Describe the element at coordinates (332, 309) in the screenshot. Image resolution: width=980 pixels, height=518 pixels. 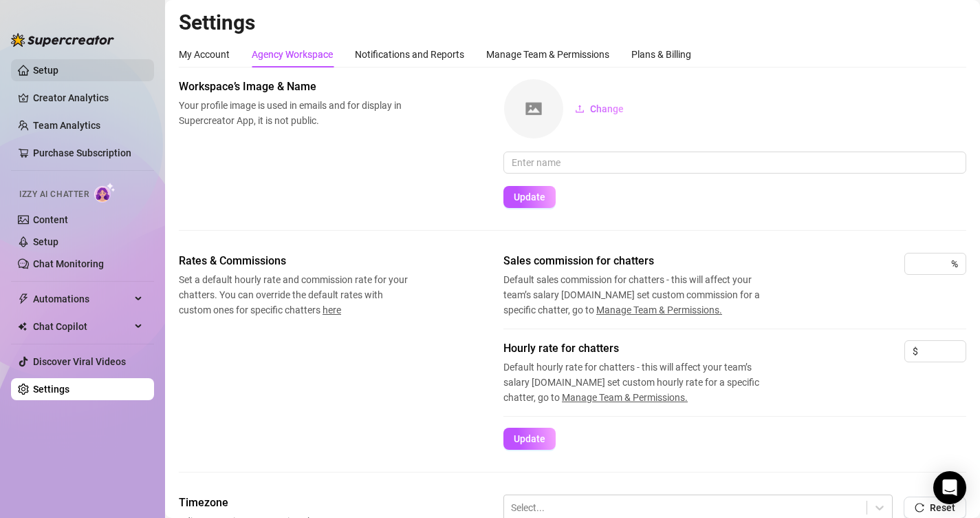
I see `span: here` at that location.